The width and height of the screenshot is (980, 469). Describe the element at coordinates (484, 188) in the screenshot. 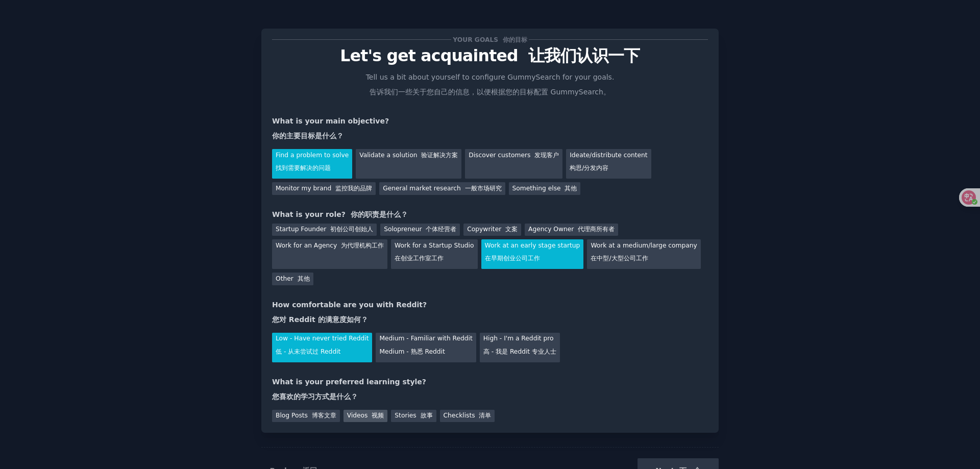

I see `font: 一般市场研究` at that location.